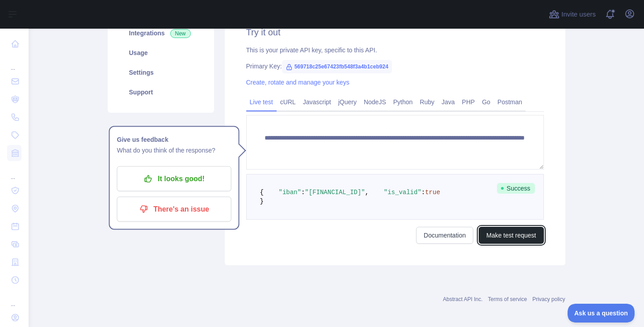 The width and height of the screenshot is (644, 327). Describe the element at coordinates (468, 102) in the screenshot. I see `a: PHP` at that location.